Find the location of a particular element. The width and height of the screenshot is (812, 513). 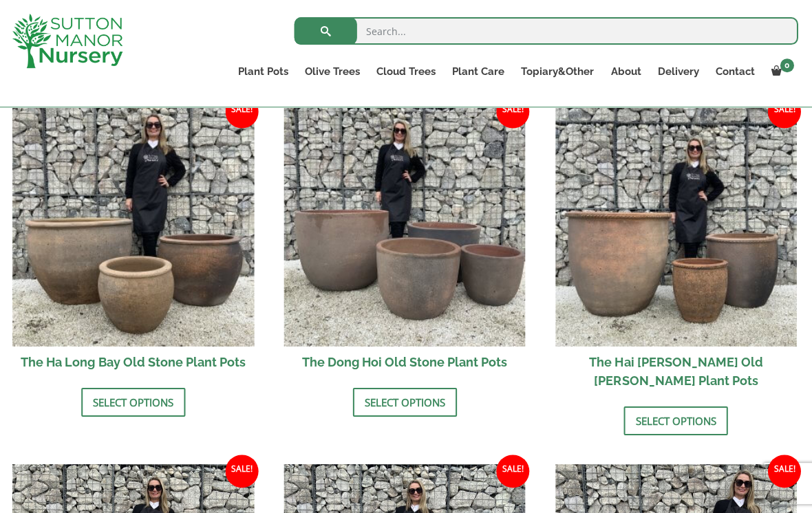

a: 0 is located at coordinates (780, 71).